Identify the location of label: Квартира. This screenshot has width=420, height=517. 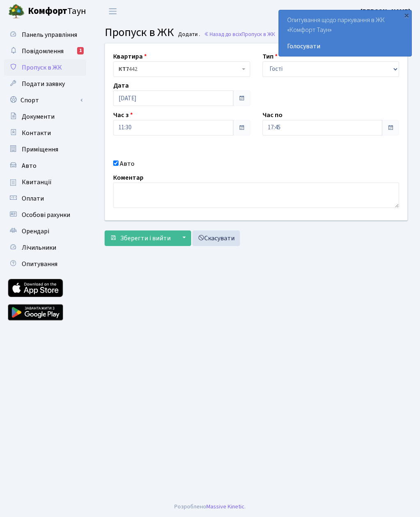
(130, 56).